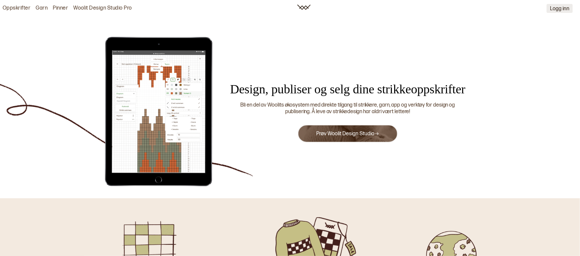 The height and width of the screenshot is (256, 580). What do you see at coordinates (347, 109) in the screenshot?
I see `div: Bli en del av Woolits økosystem med direkte tilgang til strikkere, garn, app og verktøy for desig...` at bounding box center [347, 109].